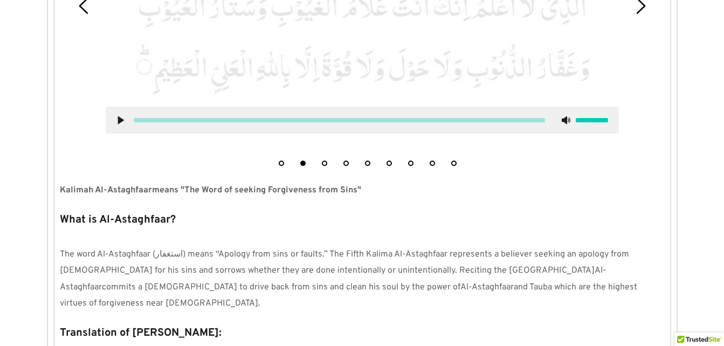 The image size is (724, 346). I want to click on button: 7 of 9, so click(411, 163).